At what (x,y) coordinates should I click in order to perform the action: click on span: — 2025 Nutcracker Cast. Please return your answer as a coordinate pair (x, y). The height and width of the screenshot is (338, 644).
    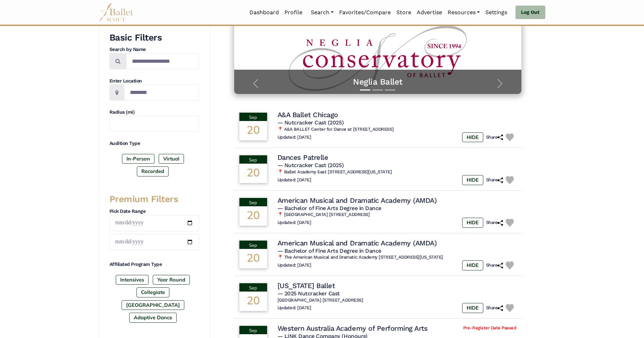
    Looking at the image, I should click on (308, 293).